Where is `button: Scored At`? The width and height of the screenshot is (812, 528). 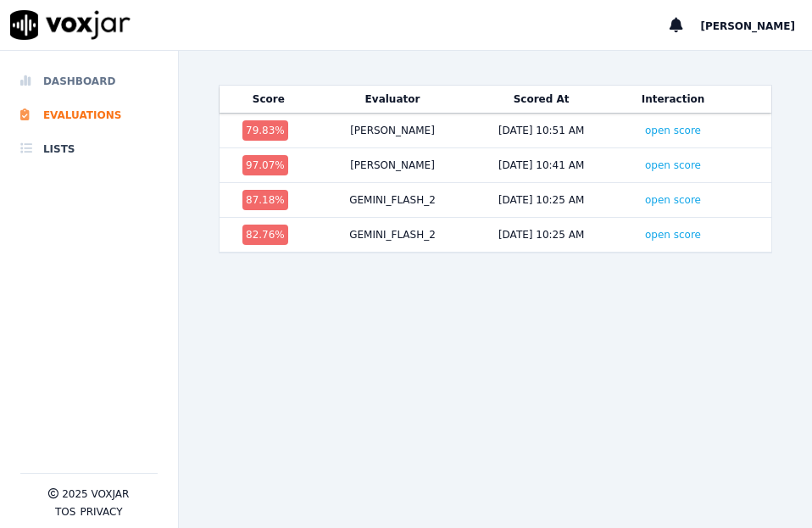
button: Scored At is located at coordinates (542, 99).